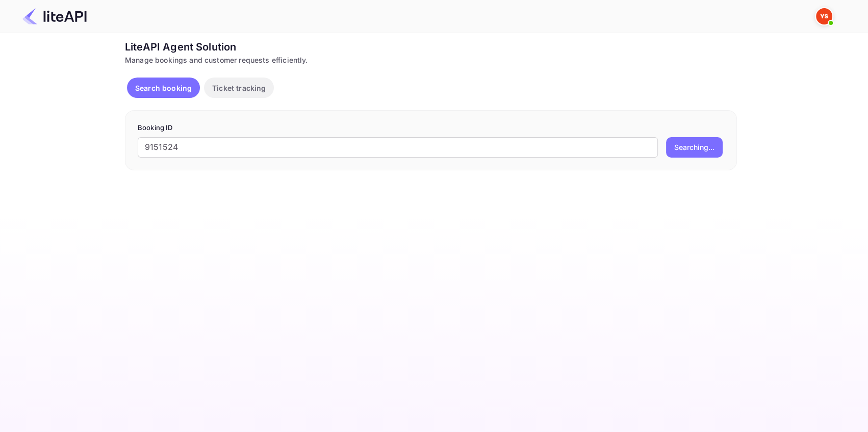  Describe the element at coordinates (431, 128) in the screenshot. I see `p: Booking ID` at that location.